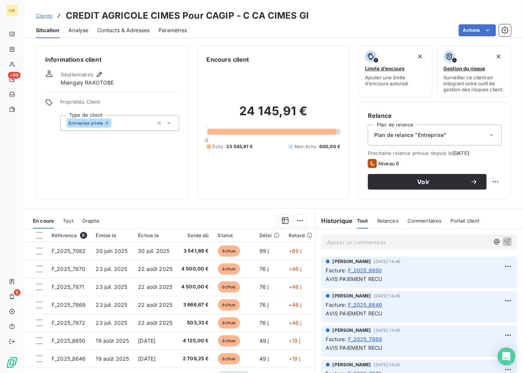 Image resolution: width=523 pixels, height=373 pixels. What do you see at coordinates (69, 250) in the screenshot?
I see `span: F_2025_7082` at bounding box center [69, 250].